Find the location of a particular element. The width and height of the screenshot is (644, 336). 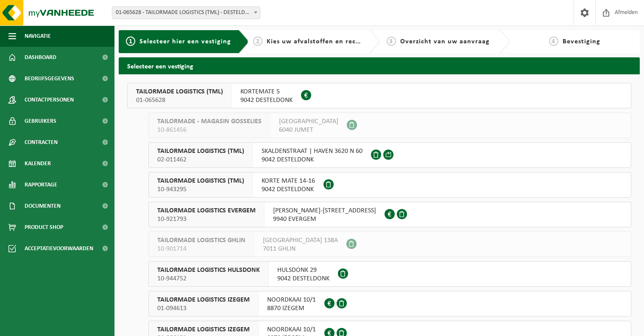

span: Contactpersonen is located at coordinates (49, 100).